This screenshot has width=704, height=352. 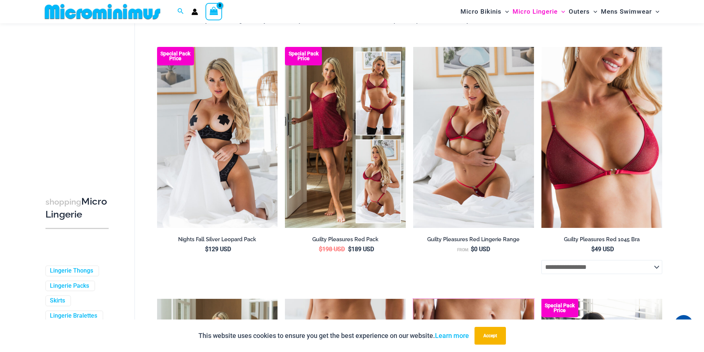 What do you see at coordinates (473, 137) in the screenshot?
I see `a: Guilty Pleasures Red 1045 Bra 689 Micro 05Guilty Pleasures Red 1045 Bra 689 Micro 06Guilty Pleasu...` at bounding box center [473, 137].